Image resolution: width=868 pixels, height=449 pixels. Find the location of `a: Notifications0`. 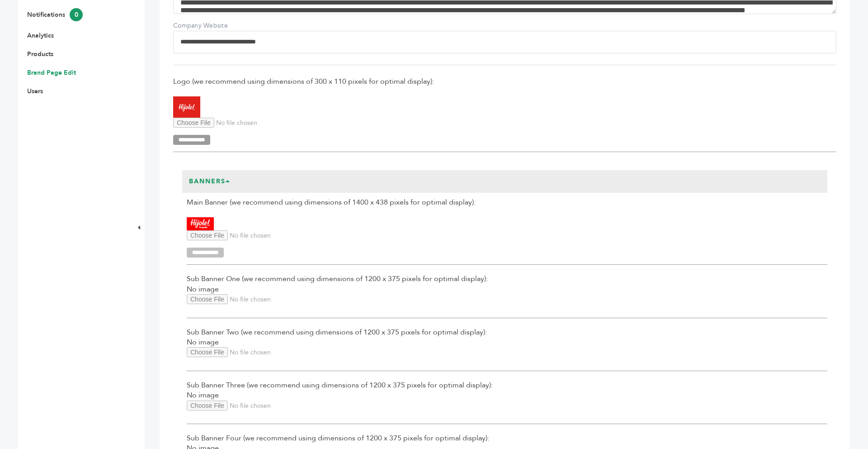

a: Notifications0 is located at coordinates (55, 14).